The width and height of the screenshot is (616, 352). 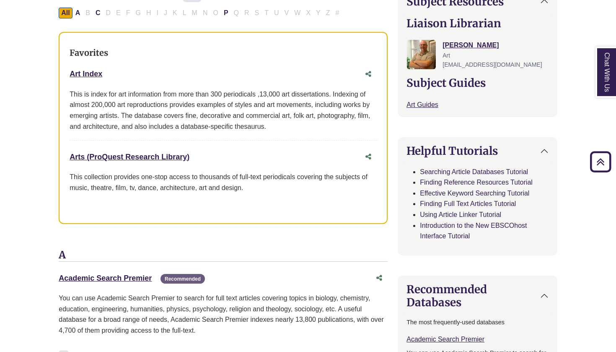 What do you see at coordinates (65, 13) in the screenshot?
I see `button: All` at bounding box center [65, 13].